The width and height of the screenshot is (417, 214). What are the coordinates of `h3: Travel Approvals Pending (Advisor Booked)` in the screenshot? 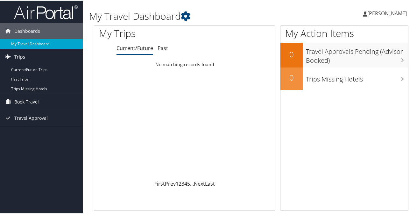 It's located at (357, 54).